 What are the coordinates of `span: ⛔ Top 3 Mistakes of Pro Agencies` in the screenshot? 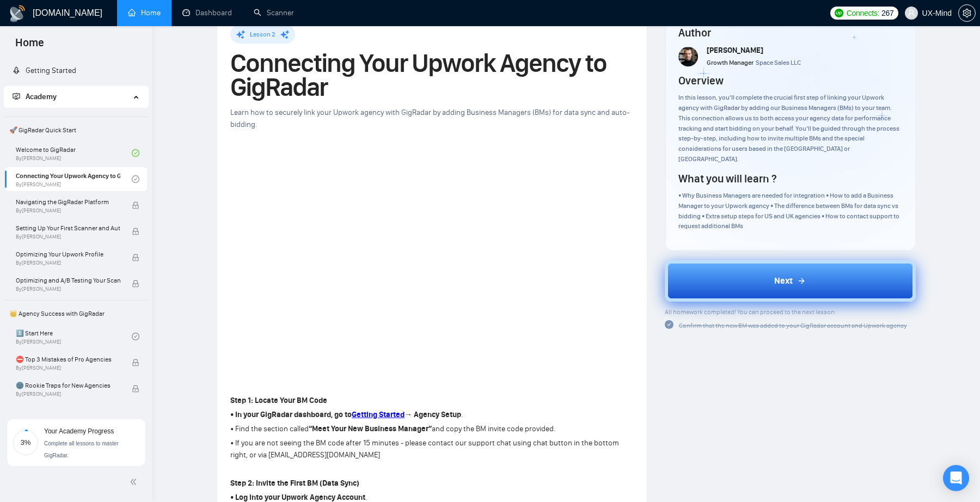 It's located at (68, 360).